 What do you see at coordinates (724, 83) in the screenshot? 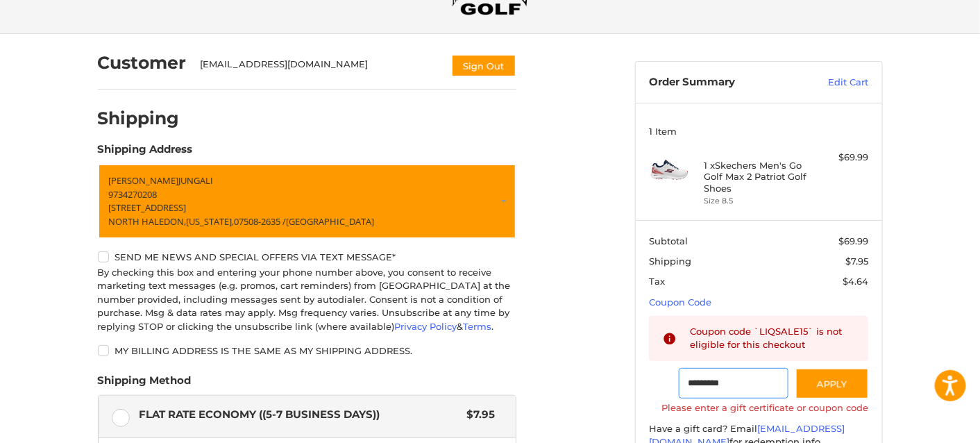
I see `h3: Order Summary` at bounding box center [724, 83].